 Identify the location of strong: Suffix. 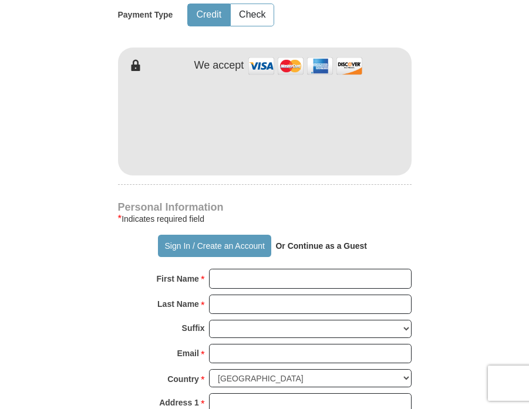
(193, 328).